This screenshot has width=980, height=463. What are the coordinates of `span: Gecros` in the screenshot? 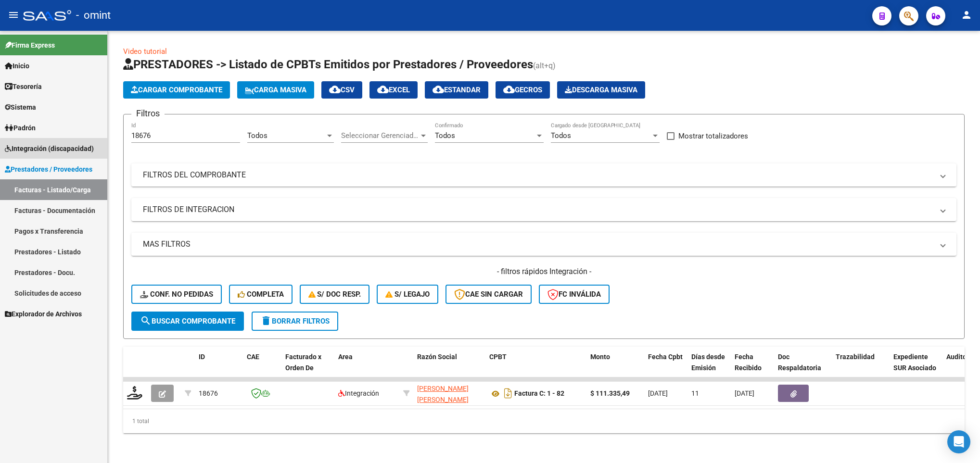 It's located at (522, 90).